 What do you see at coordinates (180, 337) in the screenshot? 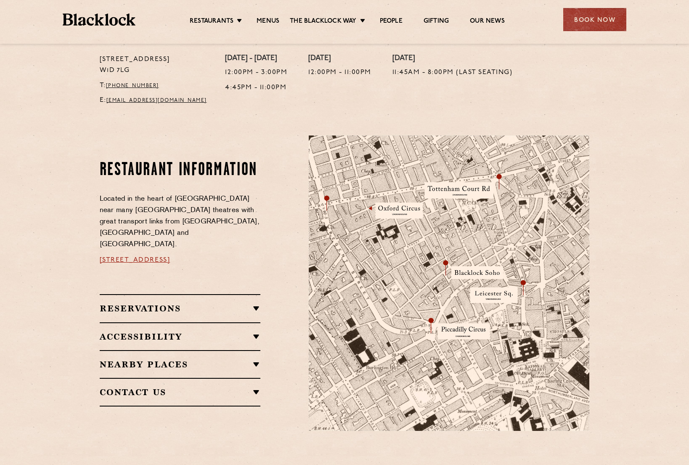
I see `h2: Accessibility` at bounding box center [180, 337].